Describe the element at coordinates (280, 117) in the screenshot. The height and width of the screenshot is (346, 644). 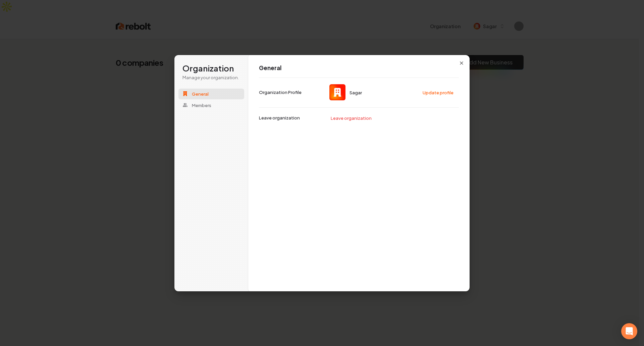
I see `p: Leave organization` at that location.